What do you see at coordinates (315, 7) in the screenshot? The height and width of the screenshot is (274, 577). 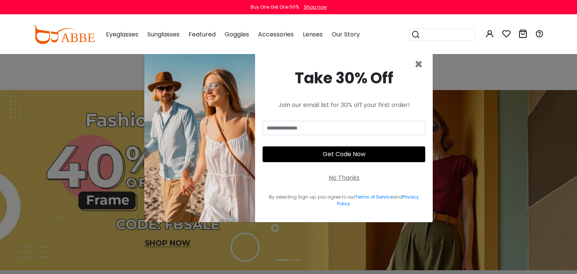 I see `div: Shop now` at bounding box center [315, 7].